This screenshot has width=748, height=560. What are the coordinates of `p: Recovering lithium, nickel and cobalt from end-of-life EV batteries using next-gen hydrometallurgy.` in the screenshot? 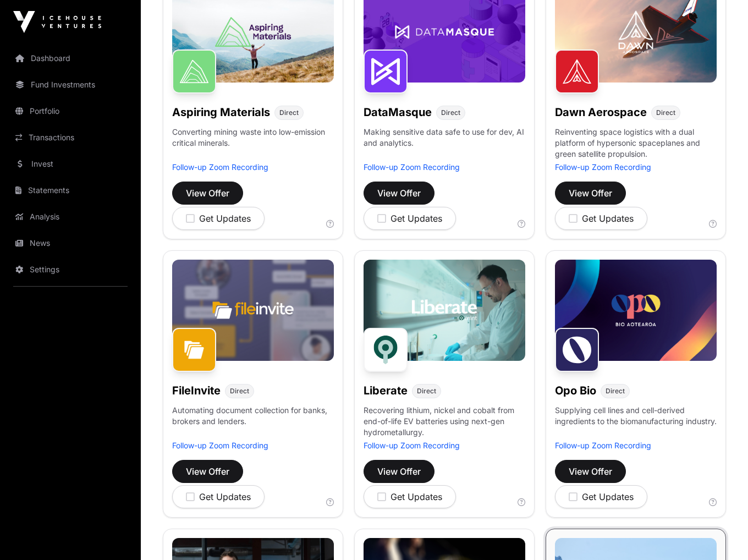 It's located at (445, 422).